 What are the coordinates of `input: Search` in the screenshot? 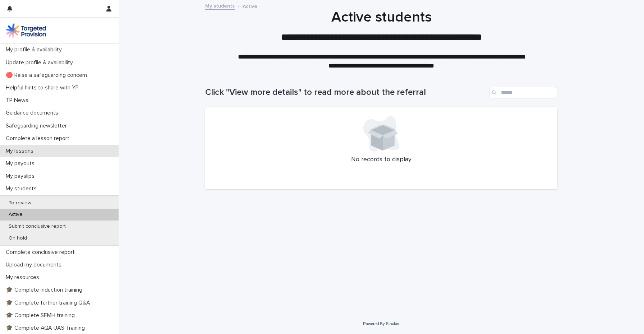 It's located at (523, 92).